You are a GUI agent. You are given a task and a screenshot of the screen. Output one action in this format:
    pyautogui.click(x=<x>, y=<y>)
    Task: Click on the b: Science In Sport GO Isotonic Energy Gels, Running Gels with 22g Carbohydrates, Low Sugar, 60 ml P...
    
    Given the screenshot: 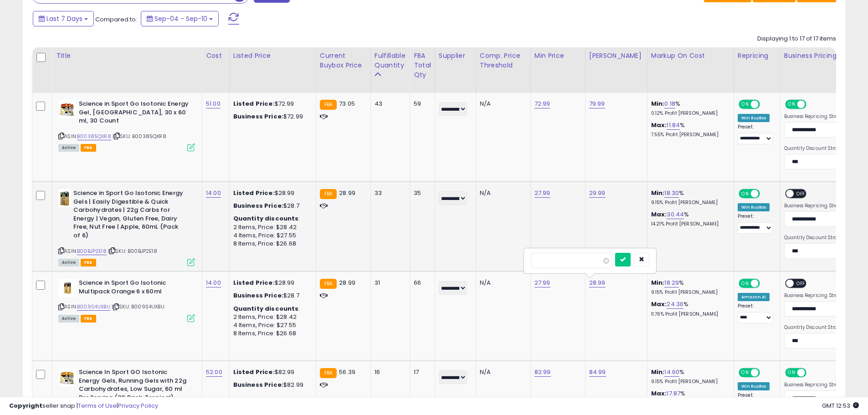 What is the action you would take?
    pyautogui.click(x=134, y=386)
    